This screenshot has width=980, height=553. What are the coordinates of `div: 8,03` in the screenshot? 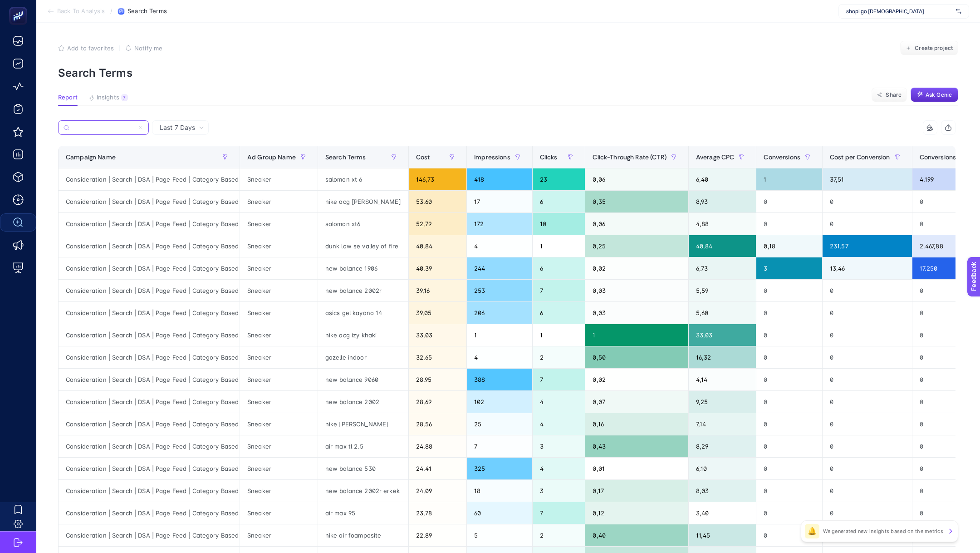 It's located at (722, 491).